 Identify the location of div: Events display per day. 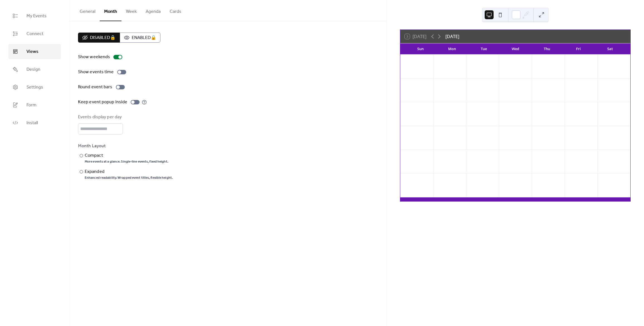
(100, 117).